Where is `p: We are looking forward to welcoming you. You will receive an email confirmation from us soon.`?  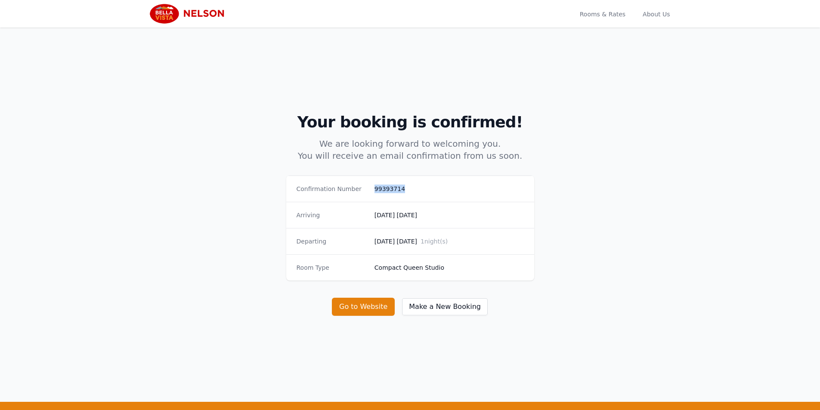
p: We are looking forward to welcoming you. You will receive an email confirmation from us soon. is located at coordinates (410, 150).